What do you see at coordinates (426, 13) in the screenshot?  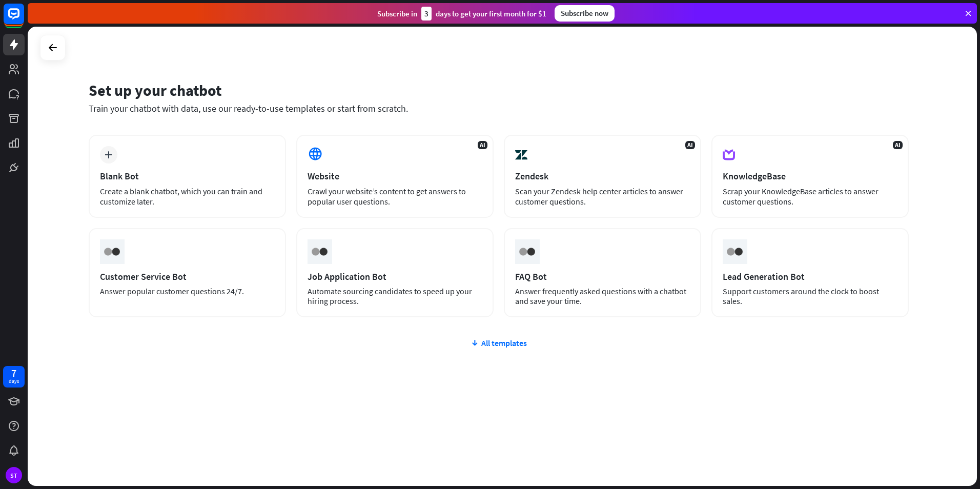 I see `div: 3` at bounding box center [426, 13].